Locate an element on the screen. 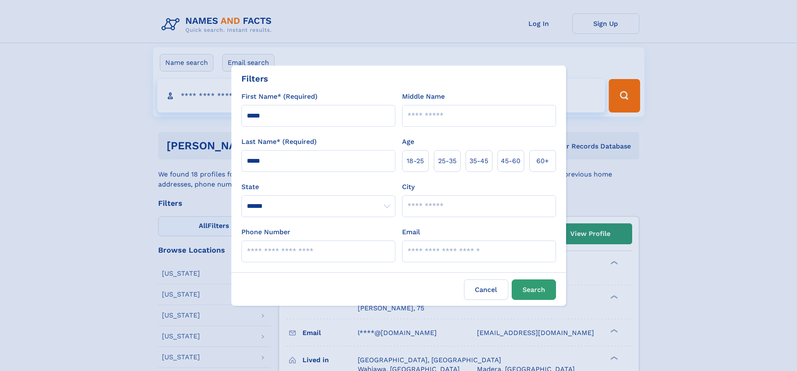 This screenshot has width=797, height=371. label: City is located at coordinates (408, 187).